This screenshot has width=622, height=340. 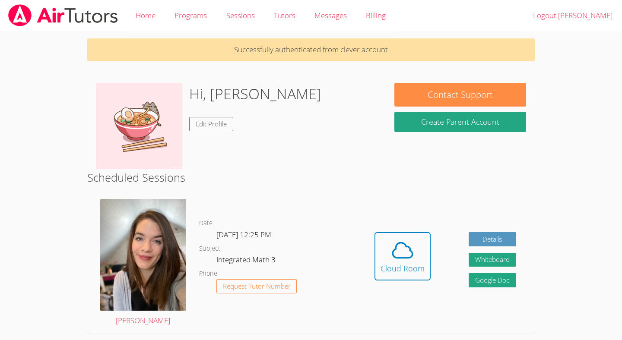 What do you see at coordinates (330, 15) in the screenshot?
I see `span: Messages` at bounding box center [330, 15].